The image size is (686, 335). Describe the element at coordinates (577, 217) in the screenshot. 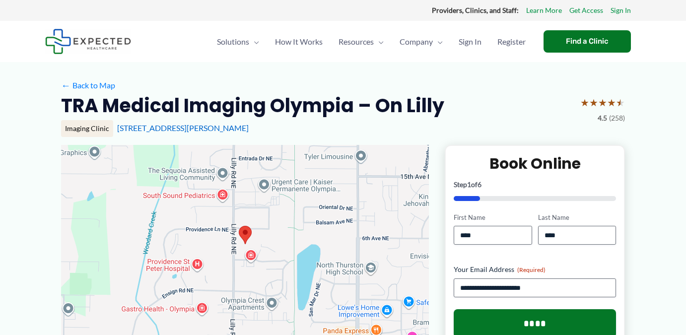

I see `label: Last Name` at that location.